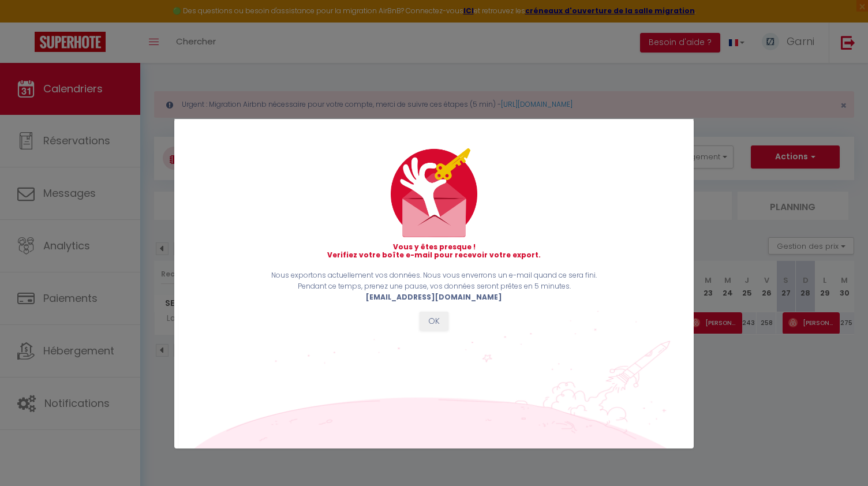 The image size is (868, 486). Describe the element at coordinates (27, 22) in the screenshot. I see `button: Ouvrir le widget de chat LiveChat` at that location.